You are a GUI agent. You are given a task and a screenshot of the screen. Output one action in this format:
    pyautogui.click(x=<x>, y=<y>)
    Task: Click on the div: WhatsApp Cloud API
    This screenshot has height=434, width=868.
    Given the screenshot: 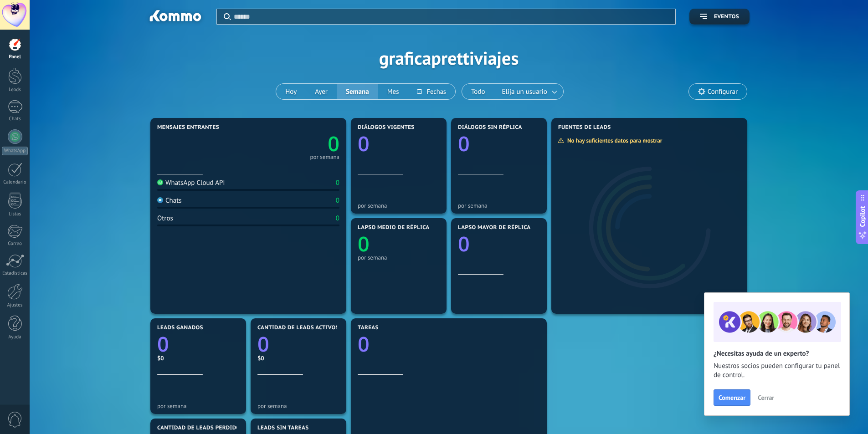 What is the action you would take?
    pyautogui.click(x=191, y=183)
    